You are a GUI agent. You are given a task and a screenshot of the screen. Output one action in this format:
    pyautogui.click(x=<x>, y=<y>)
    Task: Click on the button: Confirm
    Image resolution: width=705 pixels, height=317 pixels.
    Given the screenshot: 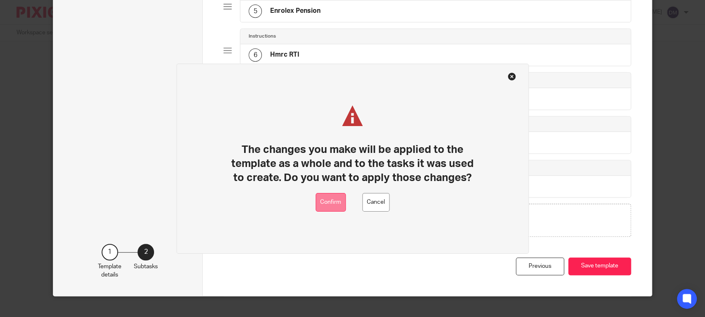 What is the action you would take?
    pyautogui.click(x=331, y=202)
    